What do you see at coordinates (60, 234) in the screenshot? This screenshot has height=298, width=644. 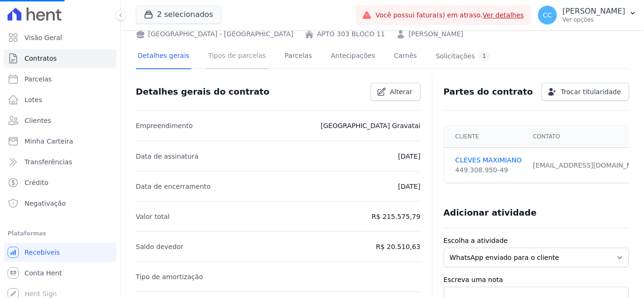 I see `div: Plataformas` at bounding box center [60, 234].